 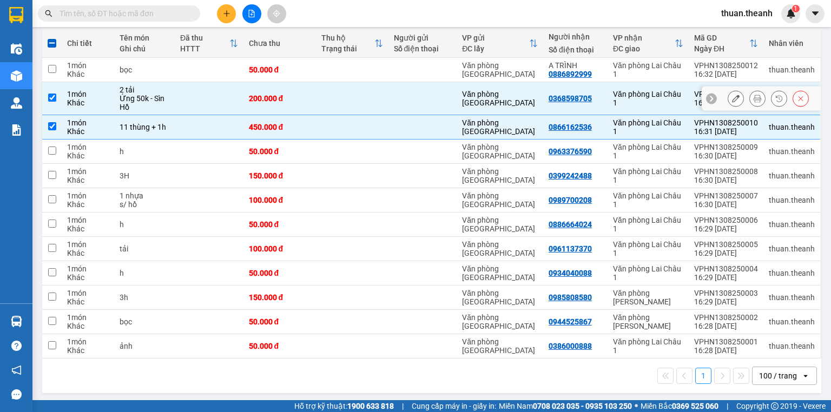 I want to click on div: VPHN1308250008, so click(x=726, y=171).